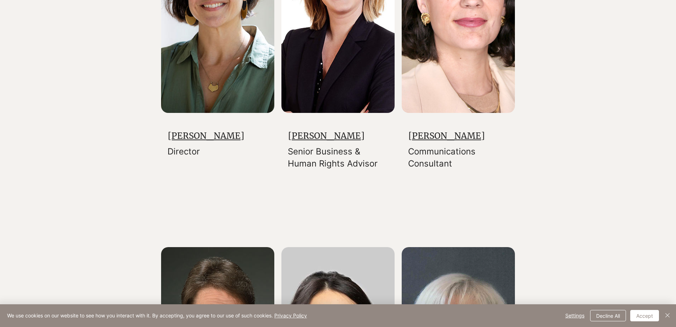 This screenshot has height=327, width=676. What do you see at coordinates (459, 157) in the screenshot?
I see `p: Communications Consultant` at bounding box center [459, 157].